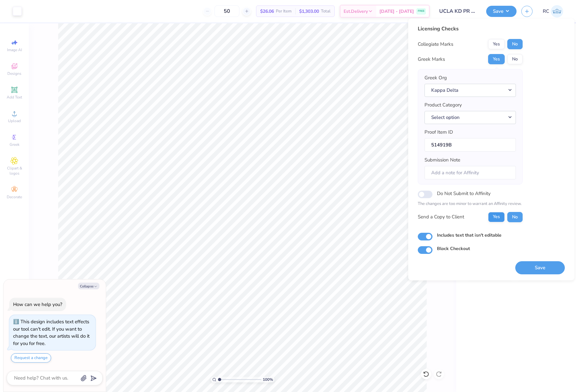 The image size is (576, 392). I want to click on div: How can we help you?, so click(38, 304).